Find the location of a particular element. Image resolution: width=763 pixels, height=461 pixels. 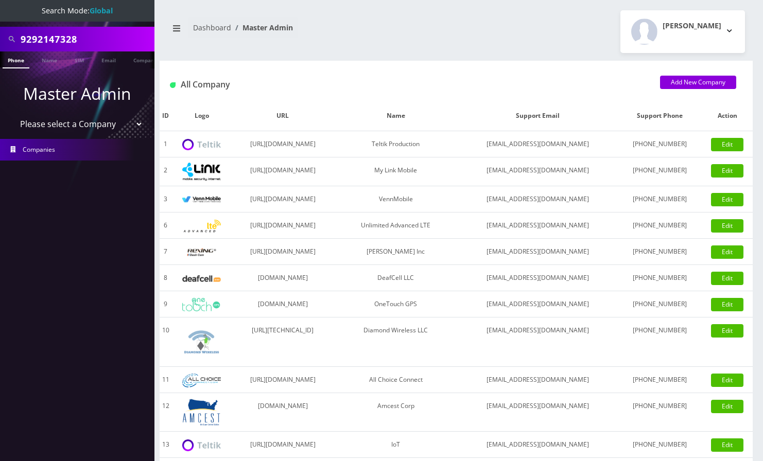

img: Teltik Production is located at coordinates (201, 145).